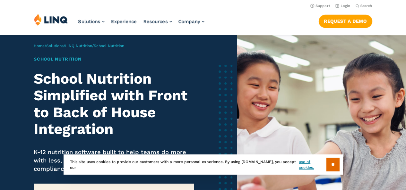 The height and width of the screenshot is (190, 406). I want to click on h2: School Nutrition Simplified with Front to Back of House Integration, so click(114, 104).